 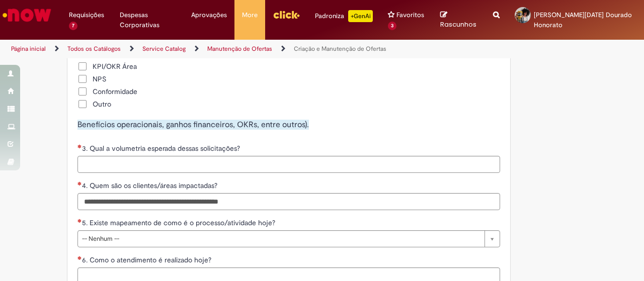 What do you see at coordinates (289, 164) in the screenshot?
I see `input: 3. Qual a volumetria esperada dessas solicitações?` at bounding box center [289, 164].